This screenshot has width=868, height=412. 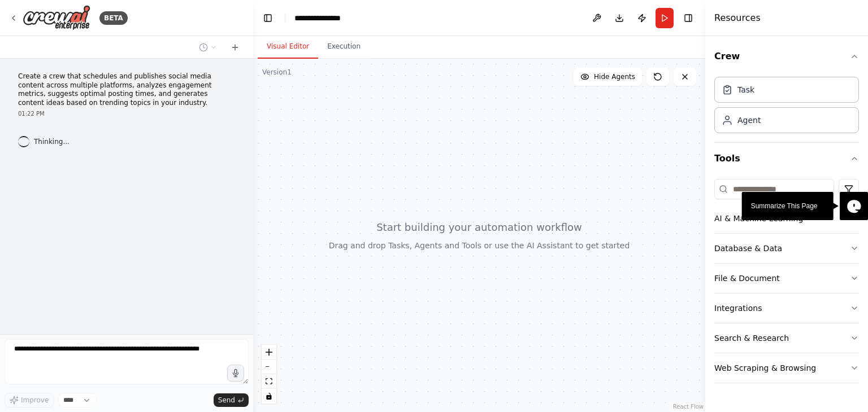 What do you see at coordinates (236, 374) in the screenshot?
I see `button: Click to speak your automation idea` at bounding box center [236, 374].